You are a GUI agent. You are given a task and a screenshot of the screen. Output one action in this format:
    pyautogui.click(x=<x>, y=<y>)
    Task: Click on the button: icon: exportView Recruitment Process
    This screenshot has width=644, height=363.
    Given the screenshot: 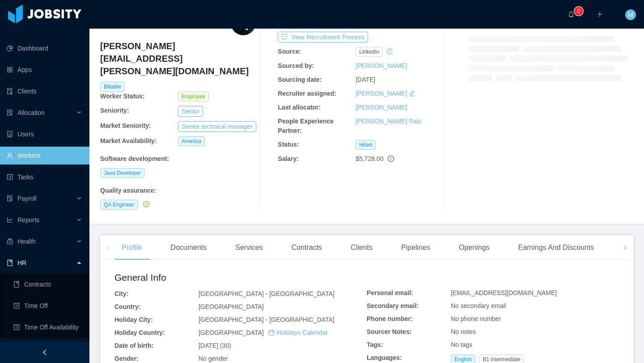 What is the action you would take?
    pyautogui.click(x=323, y=37)
    